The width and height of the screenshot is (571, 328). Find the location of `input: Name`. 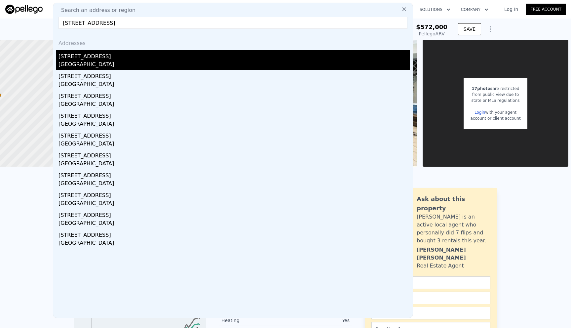

input: Name is located at coordinates (431, 283).